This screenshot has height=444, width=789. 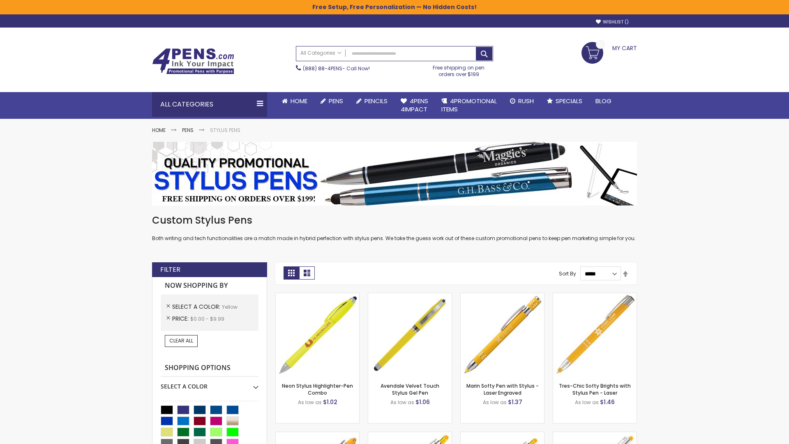 What do you see at coordinates (410, 296) in the screenshot?
I see `a: Avendale Velvet Touch Stylus Gel Pen-Yellow` at bounding box center [410, 296].